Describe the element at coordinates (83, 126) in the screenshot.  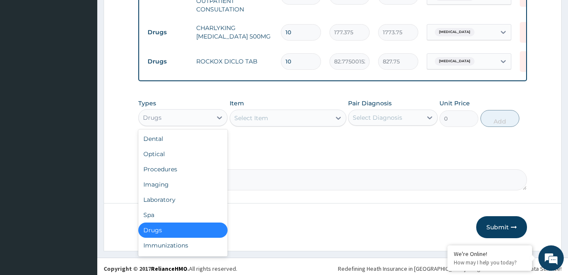
I see `span: We're online!` at that location.